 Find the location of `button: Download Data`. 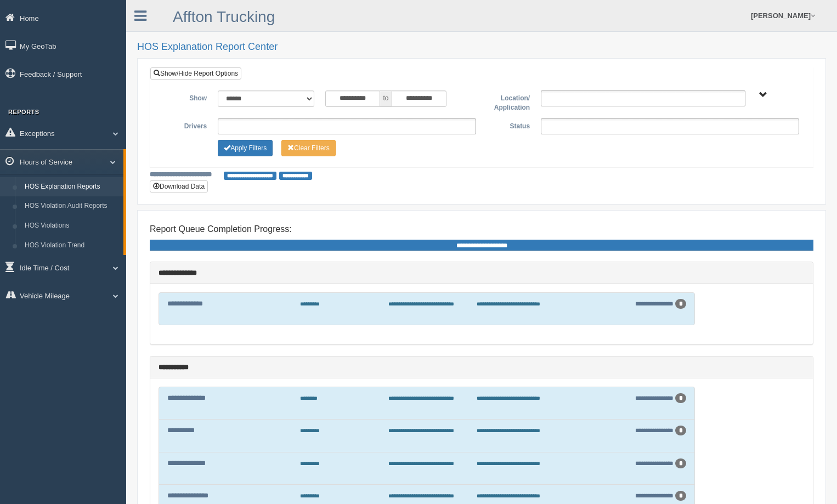

button: Download Data is located at coordinates (179, 186).